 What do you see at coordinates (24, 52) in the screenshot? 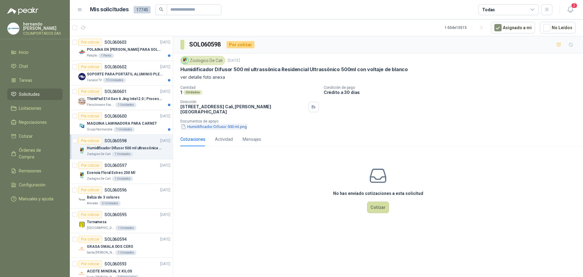
I see `span: Inicio` at bounding box center [24, 52].